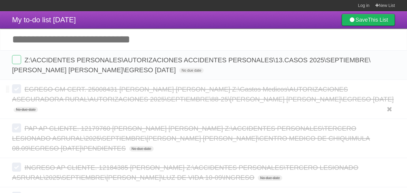  I want to click on span: Z:\ACCIDENTES PERSONALES\AUTORIZACIONES ACCIDENTES PERSONALES\13.CASOS 2025\SEPTIEMBRE\[PERSON_NA..., so click(192, 65).